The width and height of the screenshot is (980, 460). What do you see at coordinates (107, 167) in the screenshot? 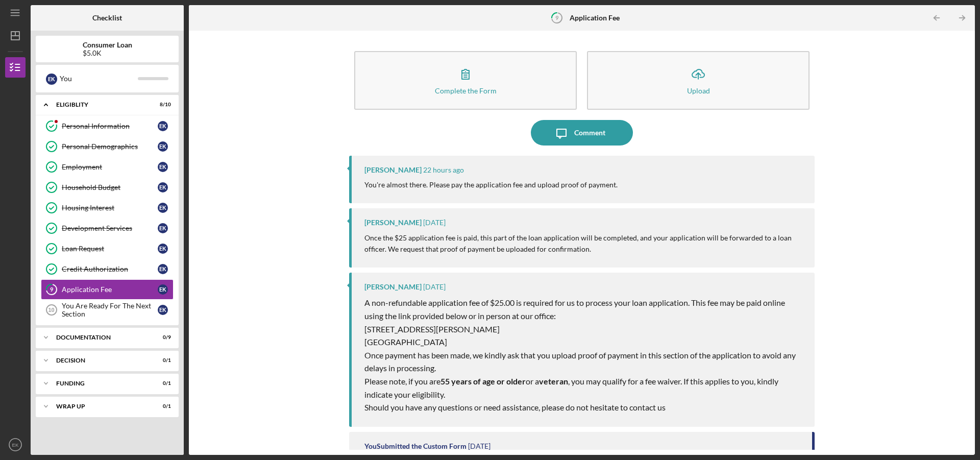
I see `a: EmploymentEK` at bounding box center [107, 167].